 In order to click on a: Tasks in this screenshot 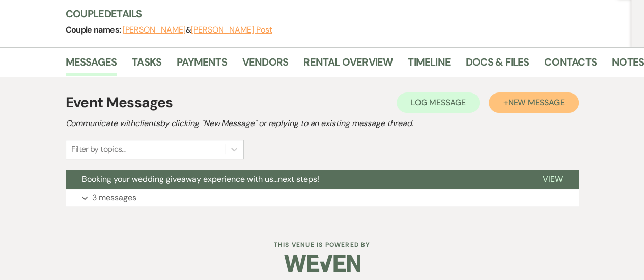, I will do `click(147, 65)`.